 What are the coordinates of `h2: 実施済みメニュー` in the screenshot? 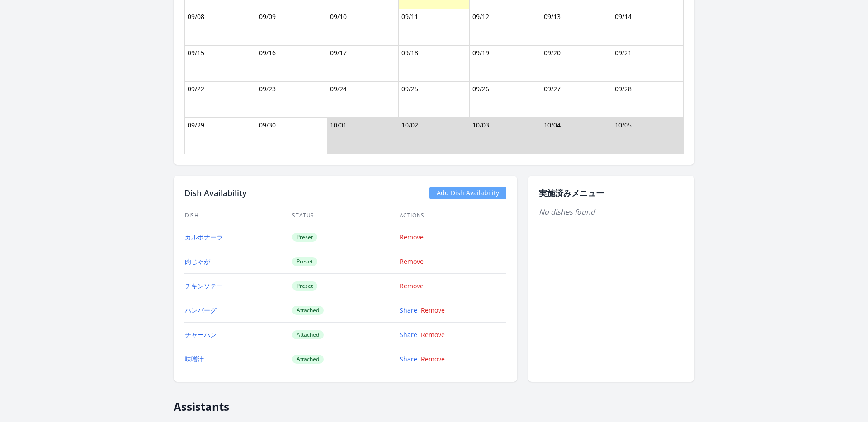 It's located at (612, 193).